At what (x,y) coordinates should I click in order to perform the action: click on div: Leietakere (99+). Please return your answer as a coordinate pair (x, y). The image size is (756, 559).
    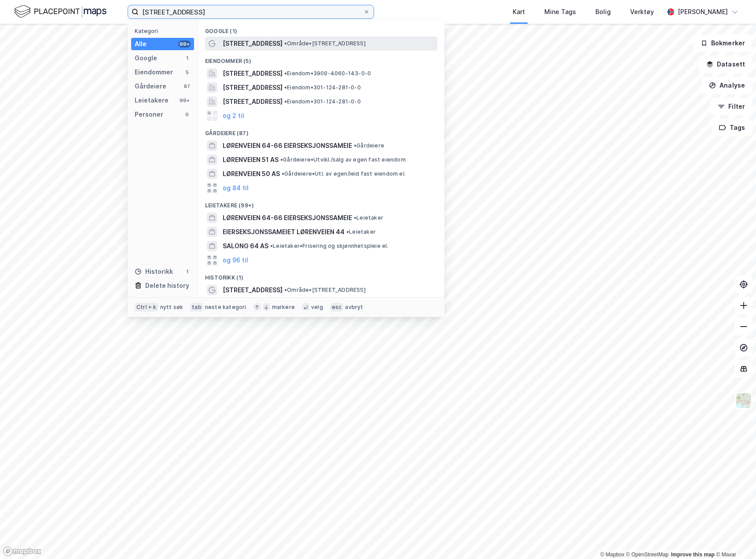
    Looking at the image, I should click on (321, 203).